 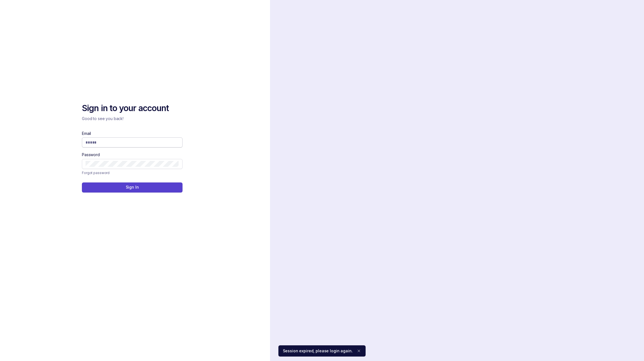 I want to click on h2: Sign in to your account, so click(x=132, y=108).